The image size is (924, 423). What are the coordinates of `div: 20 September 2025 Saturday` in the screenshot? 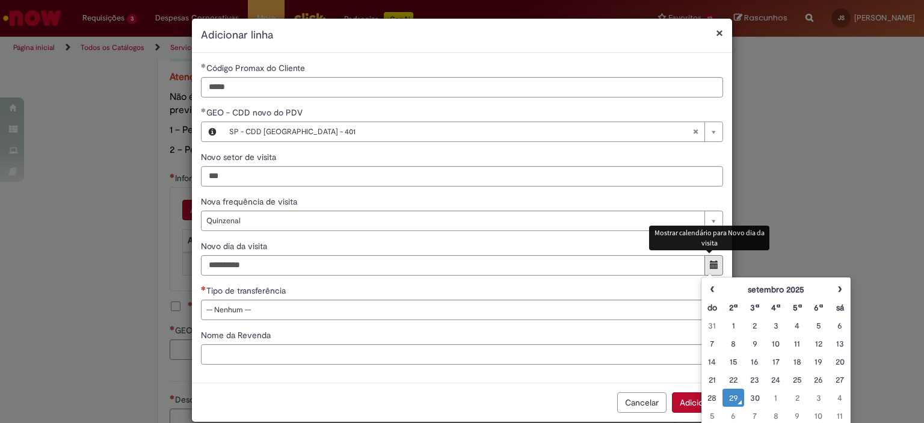 It's located at (839, 361).